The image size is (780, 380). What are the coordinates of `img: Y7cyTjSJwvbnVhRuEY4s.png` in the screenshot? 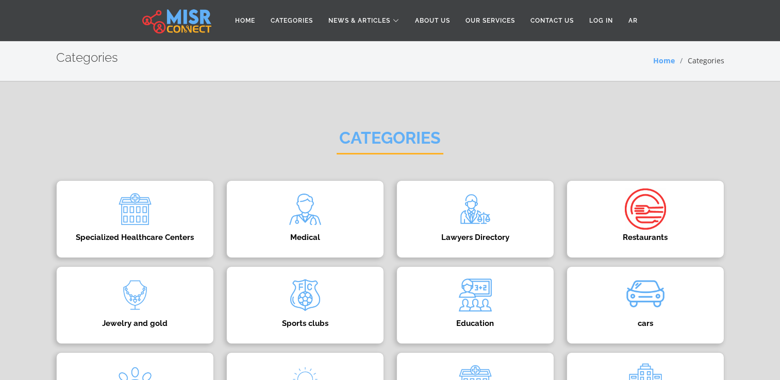 It's located at (135, 295).